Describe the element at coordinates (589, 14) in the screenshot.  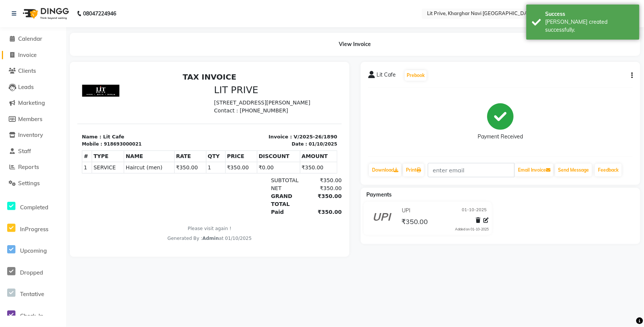
I see `div: Success` at that location.